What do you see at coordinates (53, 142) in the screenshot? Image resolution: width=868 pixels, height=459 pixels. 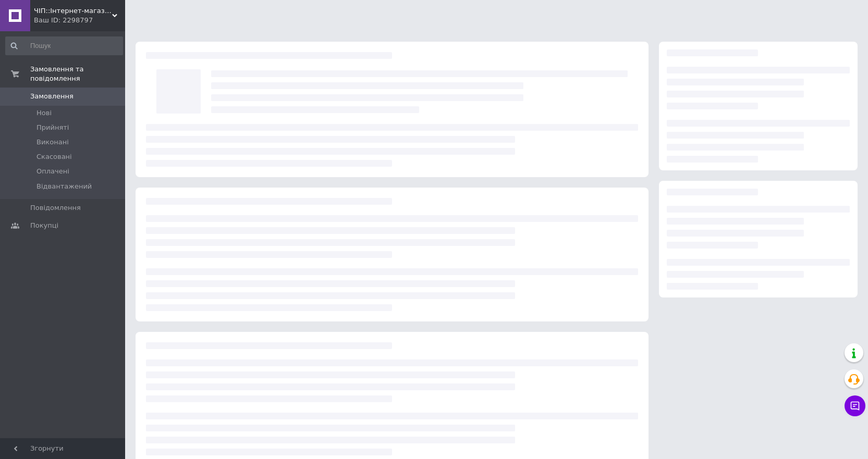 I see `span: Виконані` at bounding box center [53, 142].